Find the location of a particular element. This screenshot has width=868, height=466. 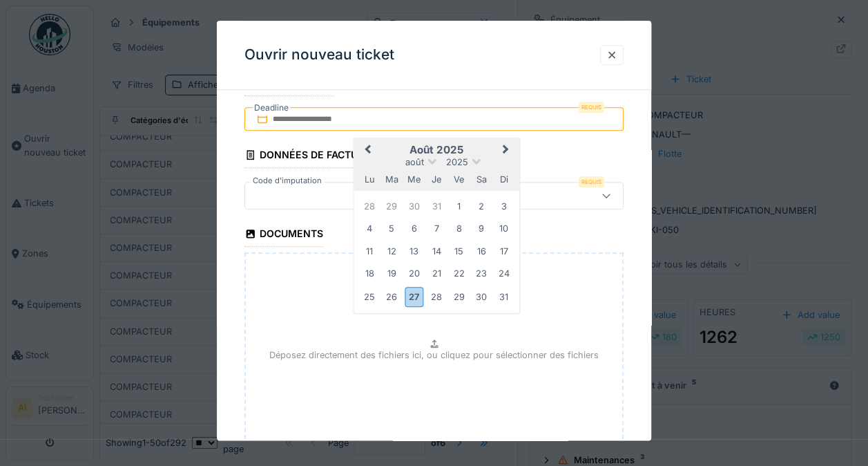

div: vendredi is located at coordinates (459, 179).